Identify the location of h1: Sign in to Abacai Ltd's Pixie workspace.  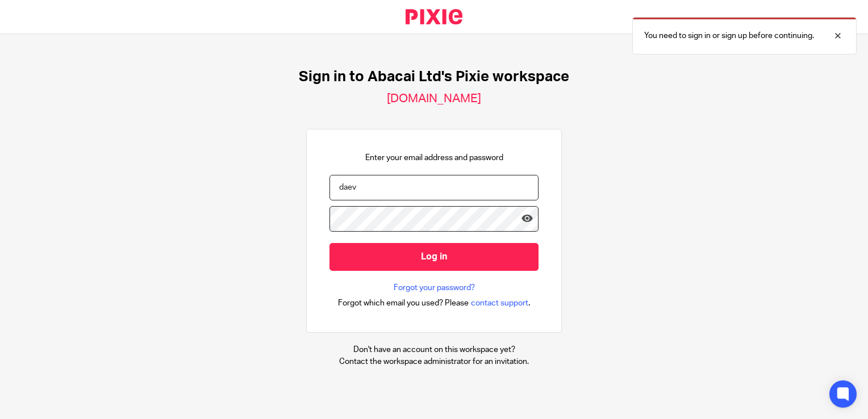
(434, 76).